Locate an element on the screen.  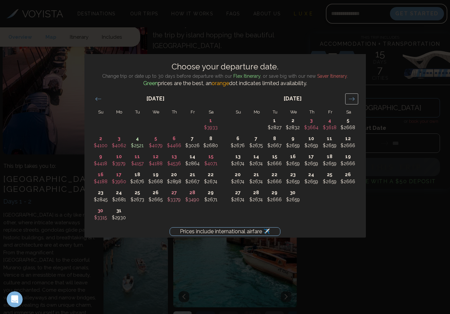
td: Choose Wednesday, September 2, 2026 as your check-out date. It’s available. is located at coordinates (293, 124).